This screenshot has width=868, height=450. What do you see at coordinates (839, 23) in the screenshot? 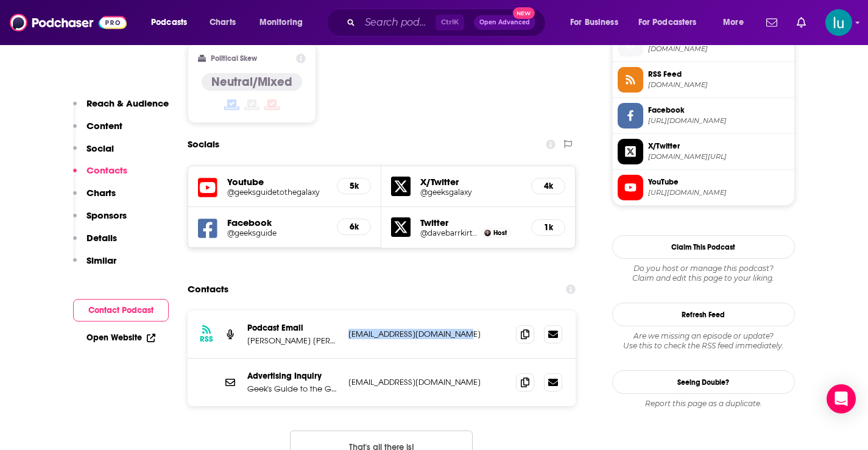
I see `button: Show profile menu` at bounding box center [839, 23].